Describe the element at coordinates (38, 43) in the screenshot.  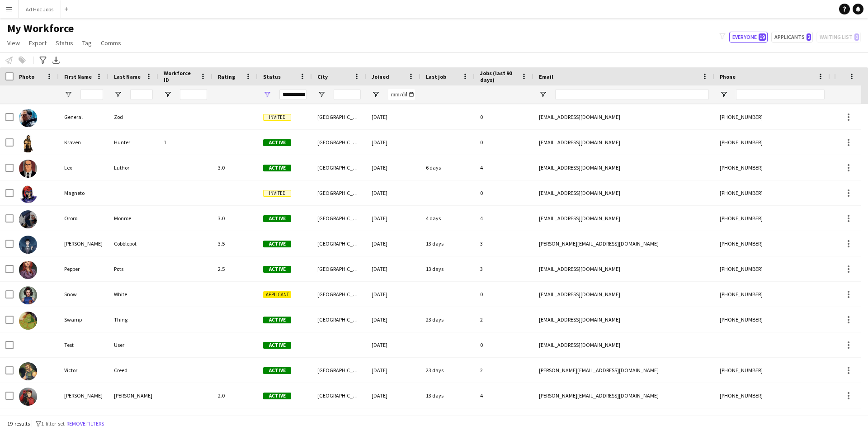
I see `span: Export` at that location.